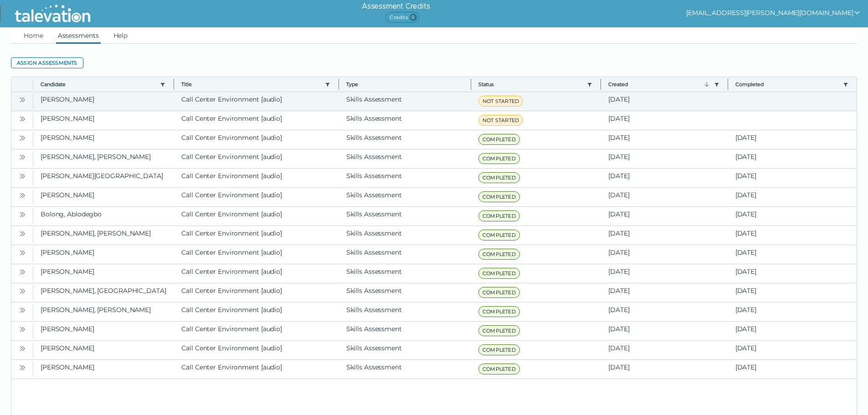 The image size is (868, 415). What do you see at coordinates (402, 18) in the screenshot?
I see `span: Credits` at bounding box center [402, 18].